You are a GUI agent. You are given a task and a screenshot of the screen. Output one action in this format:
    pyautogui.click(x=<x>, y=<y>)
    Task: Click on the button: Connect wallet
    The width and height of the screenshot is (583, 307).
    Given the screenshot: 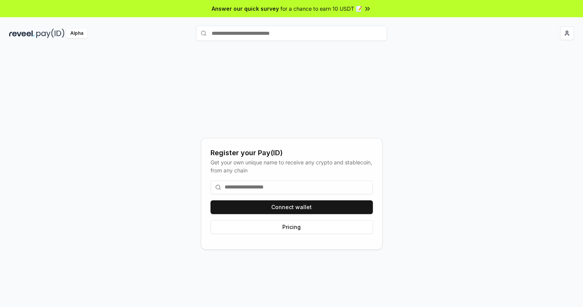 What is the action you would take?
    pyautogui.click(x=291, y=207)
    